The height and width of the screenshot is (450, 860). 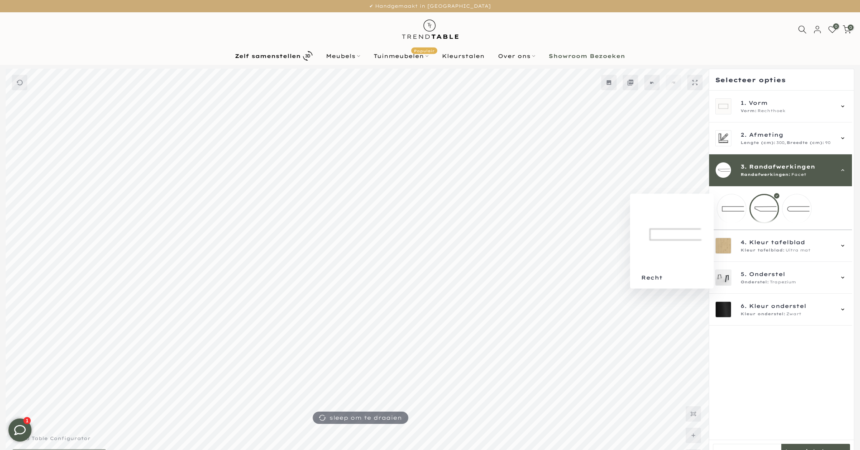 What do you see at coordinates (463, 56) in the screenshot?
I see `a: Kleurstalen` at bounding box center [463, 56].